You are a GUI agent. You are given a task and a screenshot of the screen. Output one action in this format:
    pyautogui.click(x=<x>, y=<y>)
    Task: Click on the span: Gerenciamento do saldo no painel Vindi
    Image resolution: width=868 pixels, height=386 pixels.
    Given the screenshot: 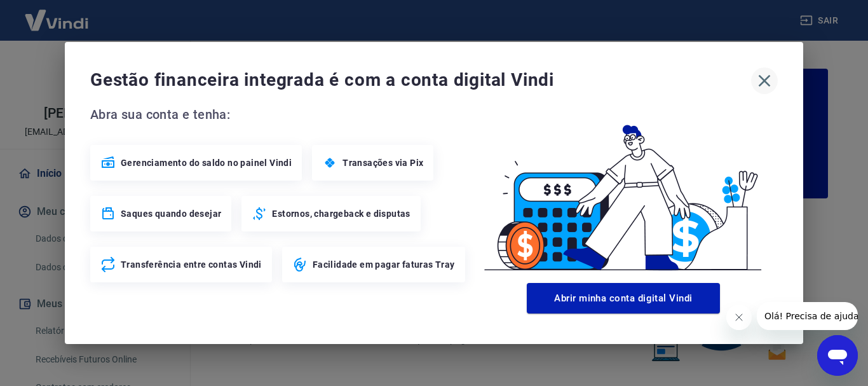 What is the action you would take?
    pyautogui.click(x=206, y=163)
    